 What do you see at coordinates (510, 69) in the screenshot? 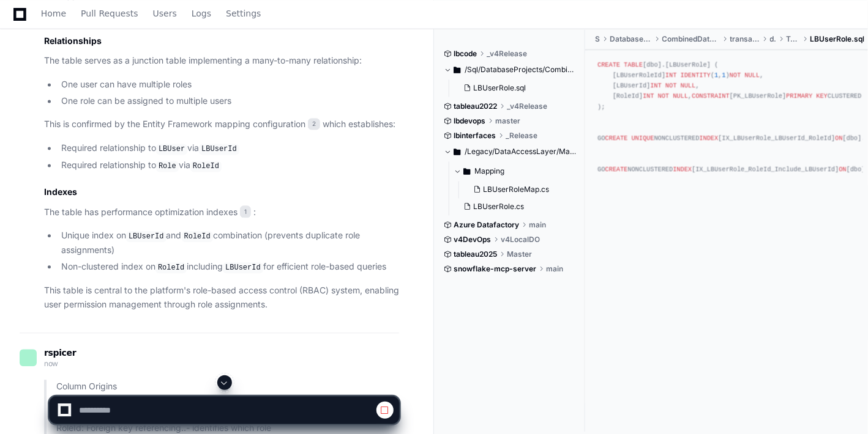
I see `button: /Sql/DatabaseProjects/CombinedDatabaseNew/transactional/dbo/Tables` at bounding box center [510, 69].